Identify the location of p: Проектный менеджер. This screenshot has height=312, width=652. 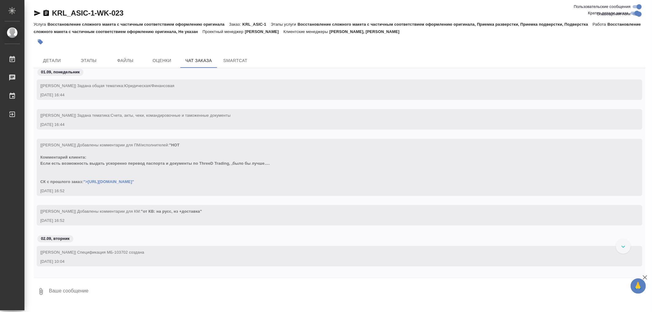
(224, 32).